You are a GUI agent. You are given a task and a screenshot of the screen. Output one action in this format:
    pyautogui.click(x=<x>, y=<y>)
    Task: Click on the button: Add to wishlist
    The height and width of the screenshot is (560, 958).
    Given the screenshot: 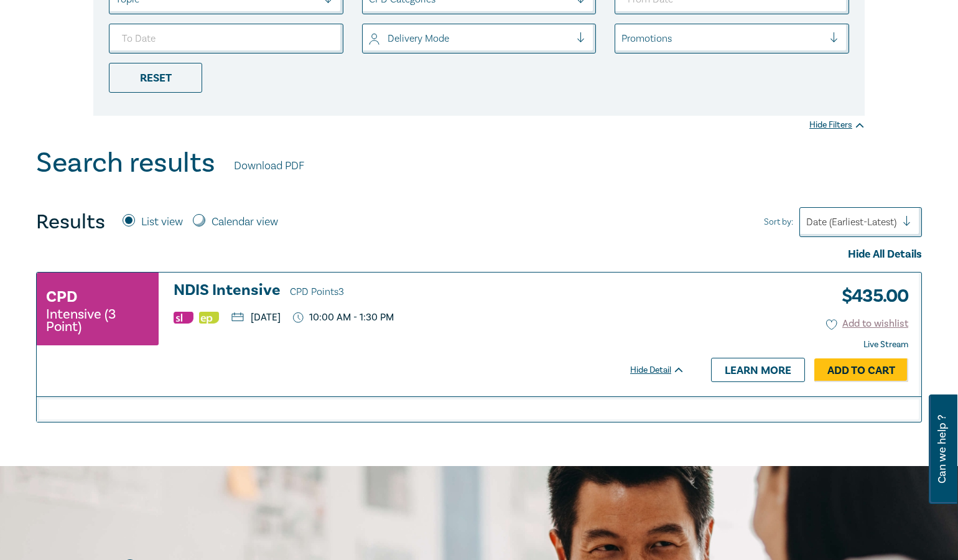 What is the action you would take?
    pyautogui.click(x=868, y=324)
    